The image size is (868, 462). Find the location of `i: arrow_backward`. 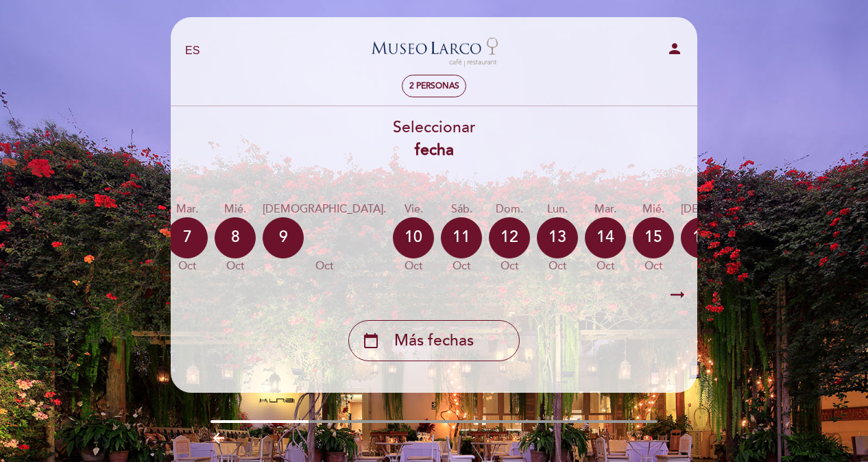

i: arrow_backward is located at coordinates (219, 438).